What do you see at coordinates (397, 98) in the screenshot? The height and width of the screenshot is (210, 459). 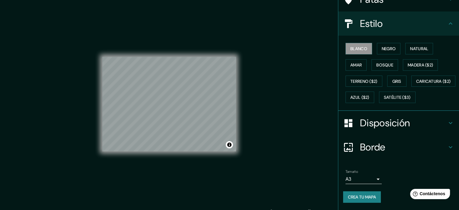 I see `font: Satélite ($3)` at bounding box center [397, 98].